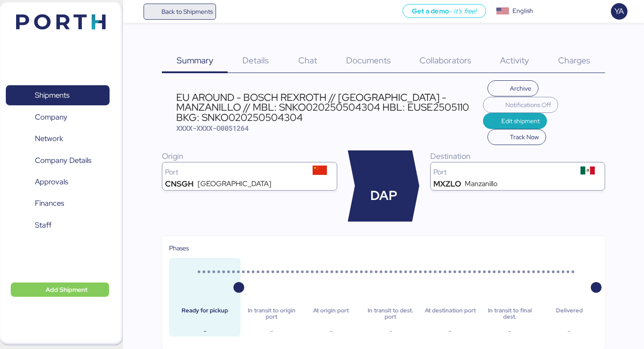 The height and width of the screenshot is (349, 644). Describe the element at coordinates (179, 184) in the screenshot. I see `div: CNSGH` at that location.